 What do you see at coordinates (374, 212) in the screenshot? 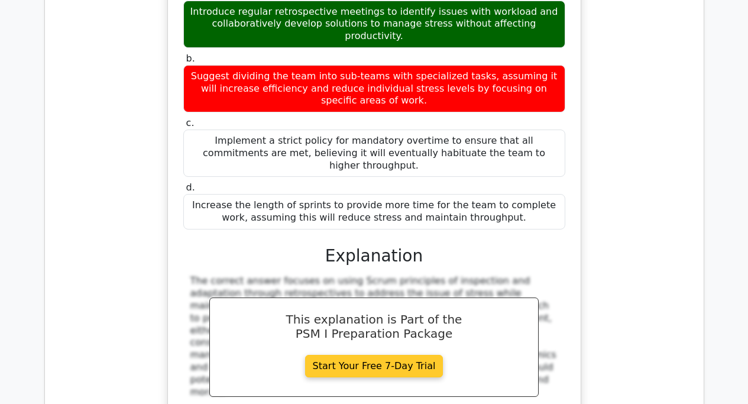
I see `div: Increase the length of sprints to provide more time for the team to complete work, assuming this ...` at bounding box center [374, 212].